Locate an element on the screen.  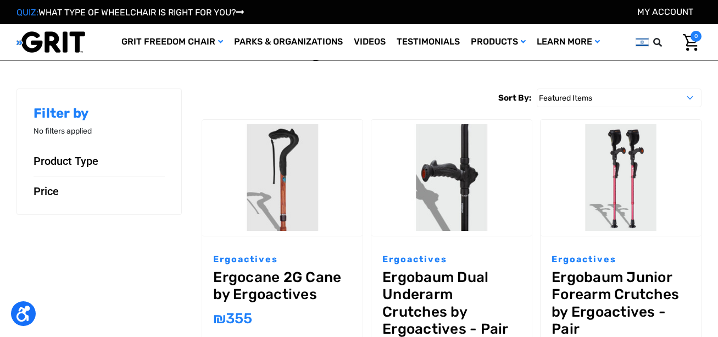
label: Sort By: is located at coordinates (515, 98).